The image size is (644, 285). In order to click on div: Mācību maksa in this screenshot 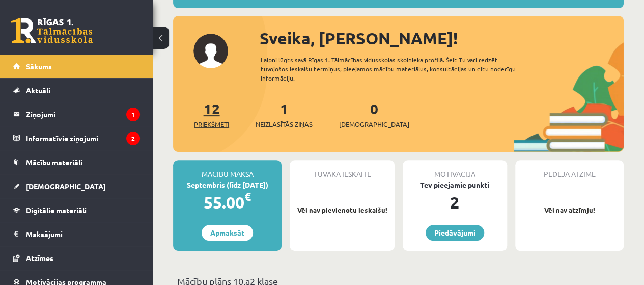, I will do `click(227, 170)`.